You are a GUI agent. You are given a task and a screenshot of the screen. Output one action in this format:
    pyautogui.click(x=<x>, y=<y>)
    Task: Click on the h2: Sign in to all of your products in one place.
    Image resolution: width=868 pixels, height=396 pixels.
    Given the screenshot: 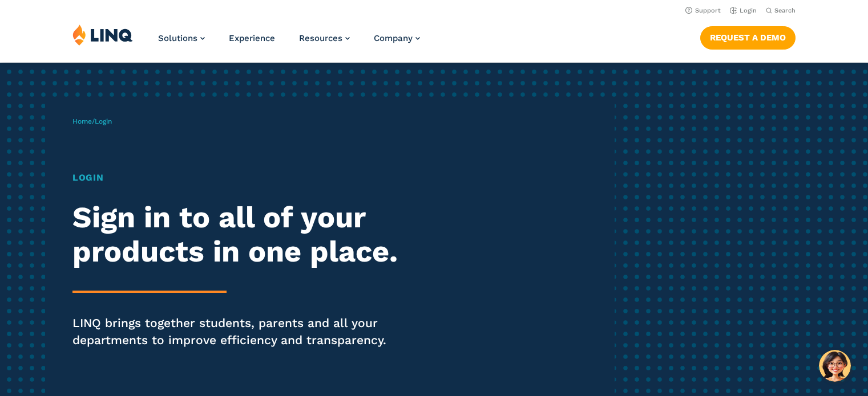 What is the action you would take?
    pyautogui.click(x=240, y=235)
    